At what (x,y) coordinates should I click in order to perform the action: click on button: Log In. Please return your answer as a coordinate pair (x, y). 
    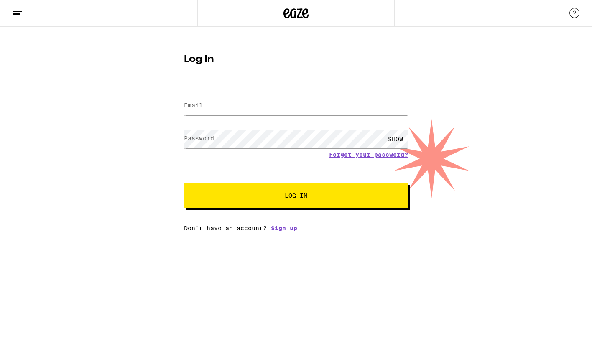
    Looking at the image, I should click on (296, 196).